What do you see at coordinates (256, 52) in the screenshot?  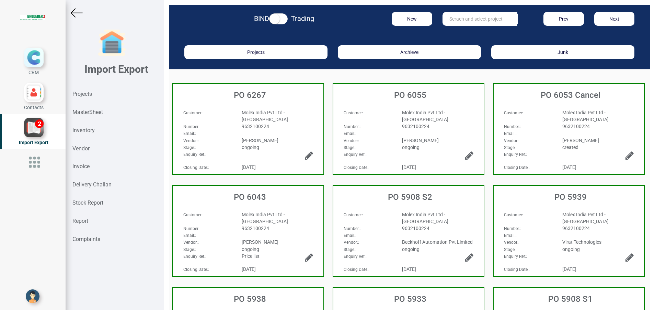 I see `button: Projects` at bounding box center [256, 52].